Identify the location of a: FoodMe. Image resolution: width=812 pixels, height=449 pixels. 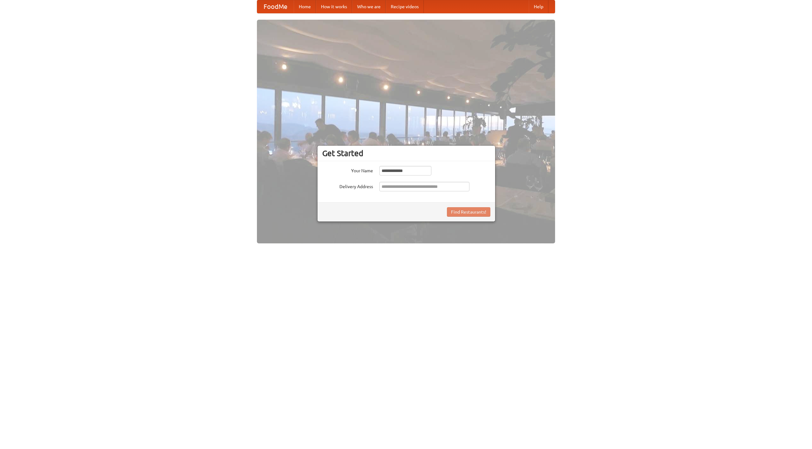
(275, 7).